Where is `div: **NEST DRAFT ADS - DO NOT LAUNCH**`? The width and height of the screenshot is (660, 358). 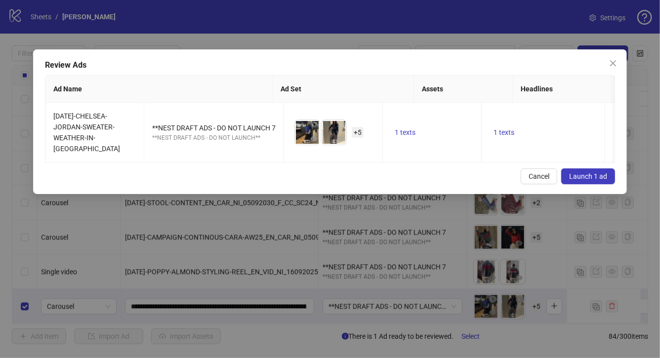
div: **NEST DRAFT ADS - DO NOT LAUNCH** is located at coordinates (214, 138).